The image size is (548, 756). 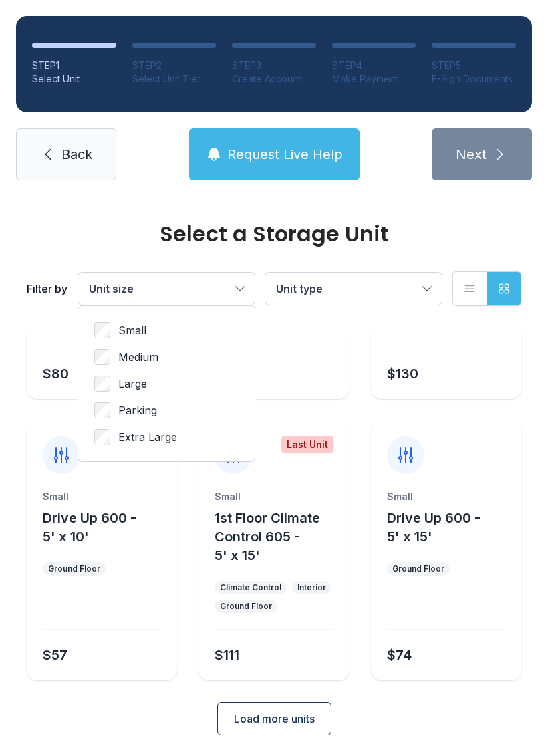 What do you see at coordinates (274, 79) in the screenshot?
I see `div: Create Account` at bounding box center [274, 79].